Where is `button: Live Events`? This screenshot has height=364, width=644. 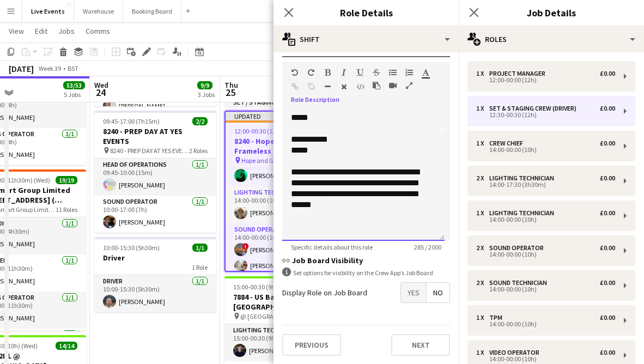 button: Live Events is located at coordinates (48, 11).